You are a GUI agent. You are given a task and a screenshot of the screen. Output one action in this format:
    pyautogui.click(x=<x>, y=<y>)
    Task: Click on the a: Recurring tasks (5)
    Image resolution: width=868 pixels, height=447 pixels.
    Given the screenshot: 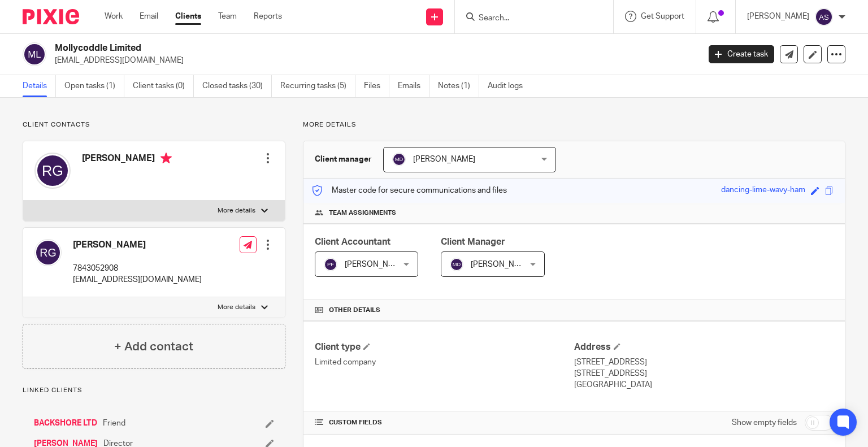 What is the action you would take?
    pyautogui.click(x=318, y=86)
    